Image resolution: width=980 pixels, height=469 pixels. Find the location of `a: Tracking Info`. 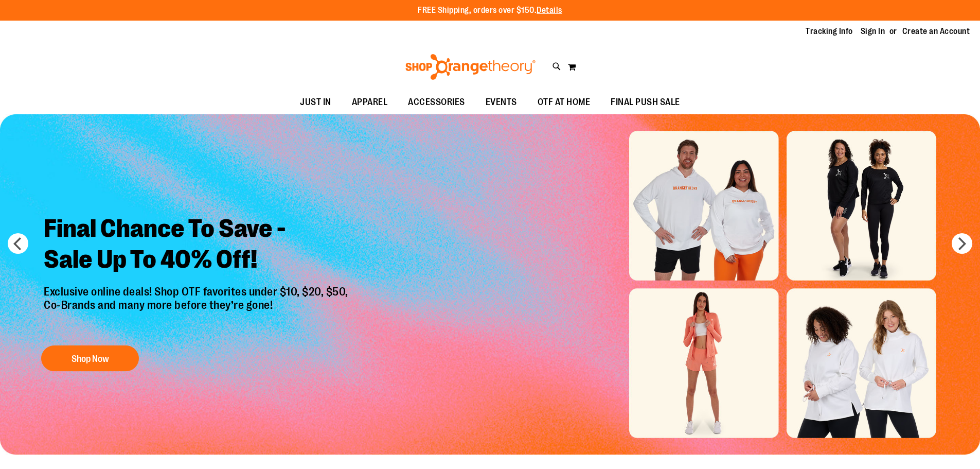

a: Tracking Info is located at coordinates (829, 31).